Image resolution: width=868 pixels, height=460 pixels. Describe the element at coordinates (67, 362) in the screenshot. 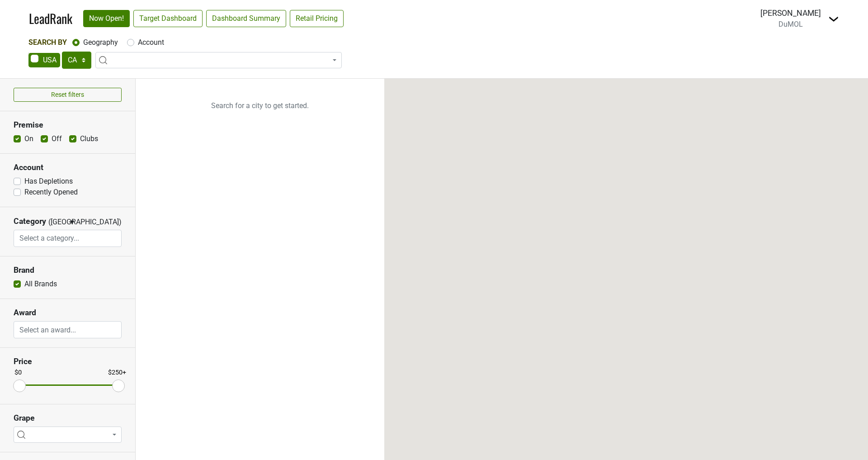

I see `h3: Price` at that location.